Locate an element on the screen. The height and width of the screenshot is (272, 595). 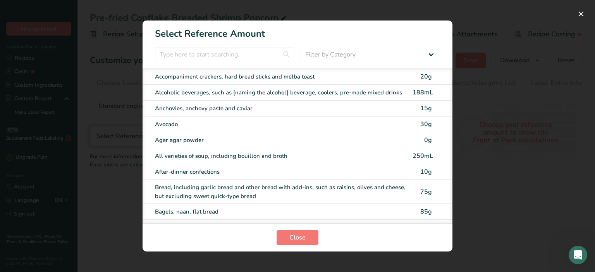
div: 188mL is located at coordinates (422, 93).